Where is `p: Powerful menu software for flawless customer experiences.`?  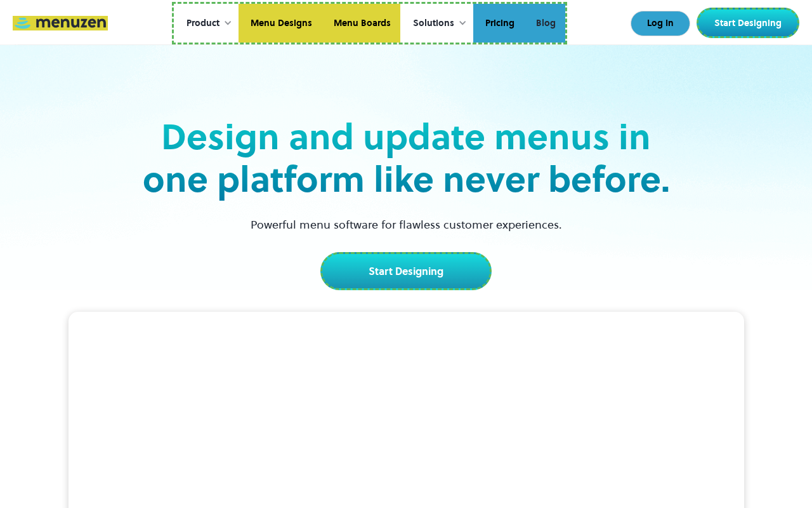 p: Powerful menu software for flawless customer experiences. is located at coordinates (406, 224).